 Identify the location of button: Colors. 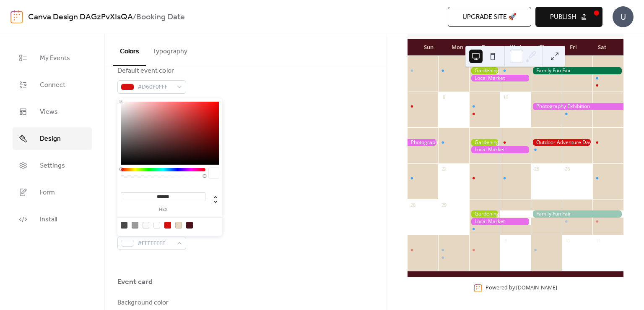
(130, 50).